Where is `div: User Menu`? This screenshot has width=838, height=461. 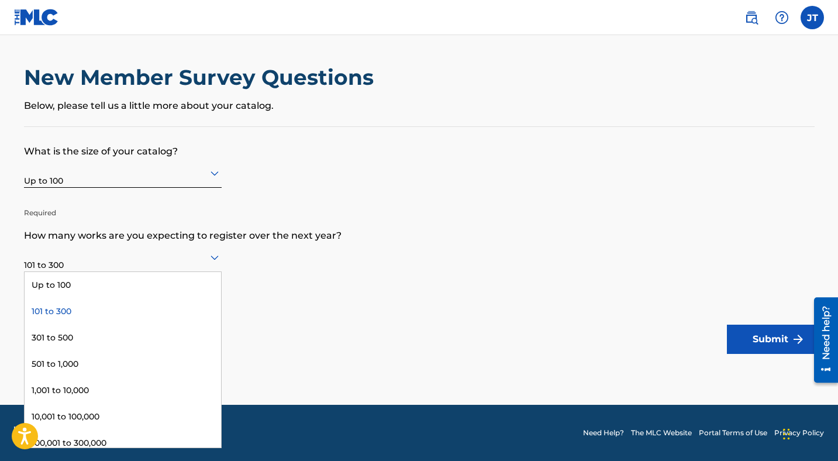
div: User Menu is located at coordinates (812, 18).